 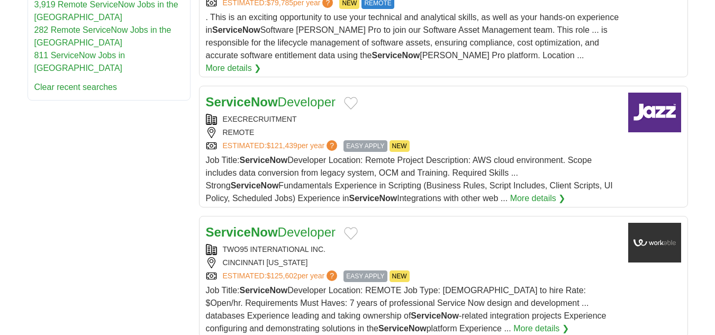 What do you see at coordinates (76, 87) in the screenshot?
I see `a: Clear recent searches` at bounding box center [76, 87].